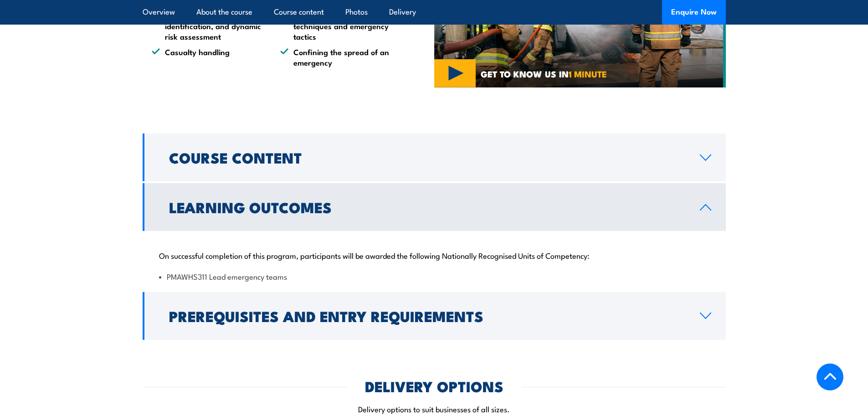 The height and width of the screenshot is (415, 868). What do you see at coordinates (427, 207) in the screenshot?
I see `h2: Learning Outcomes` at bounding box center [427, 207].